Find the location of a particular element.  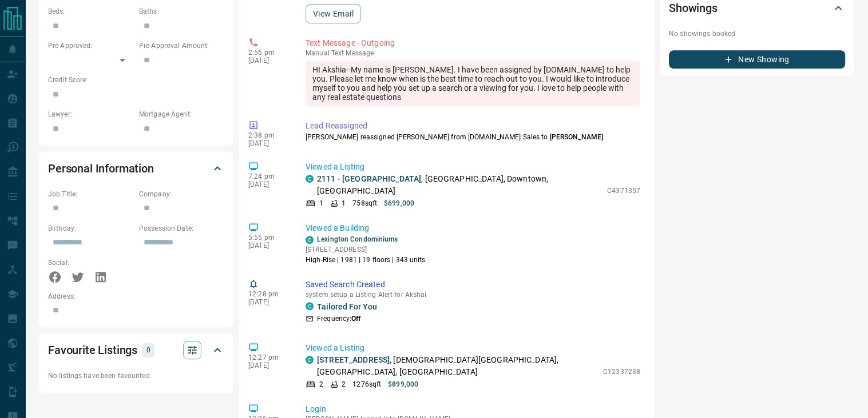

p: C12337238 is located at coordinates (621, 372).